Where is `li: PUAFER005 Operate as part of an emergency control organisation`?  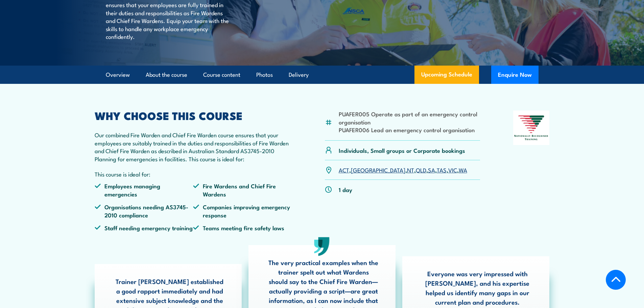
li: PUAFER005 Operate as part of an emergency control organisation is located at coordinates (409, 118).